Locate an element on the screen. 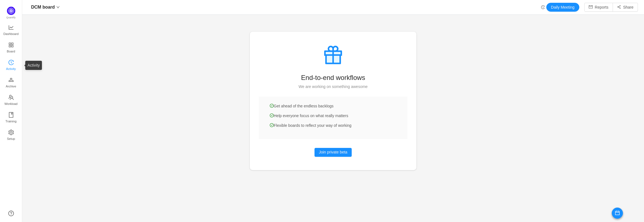 This screenshot has width=644, height=222. i: icon: appstore is located at coordinates (11, 45).